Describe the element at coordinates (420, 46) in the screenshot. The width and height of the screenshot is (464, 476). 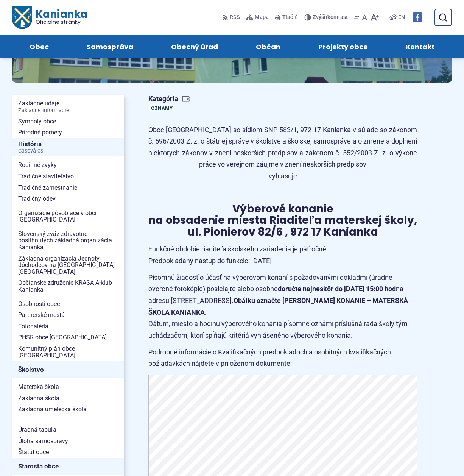
I see `a: Kontakt` at that location.